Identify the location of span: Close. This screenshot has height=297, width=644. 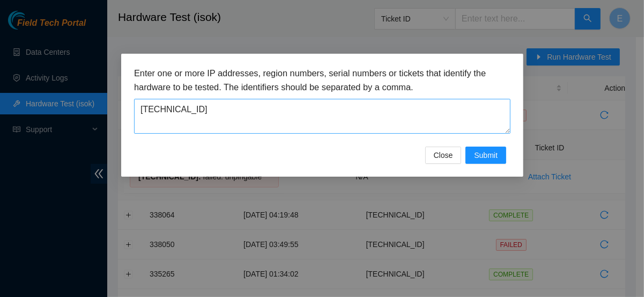
(443, 155).